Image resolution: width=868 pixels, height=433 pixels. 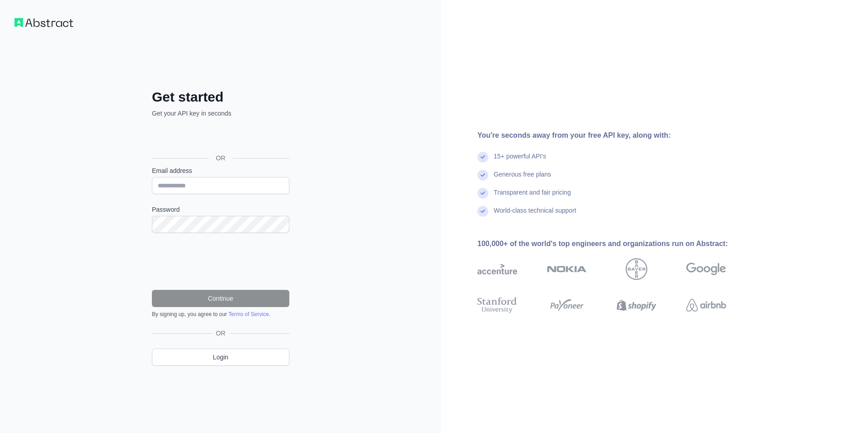 What do you see at coordinates (221, 97) in the screenshot?
I see `h2: Get started` at bounding box center [221, 97].